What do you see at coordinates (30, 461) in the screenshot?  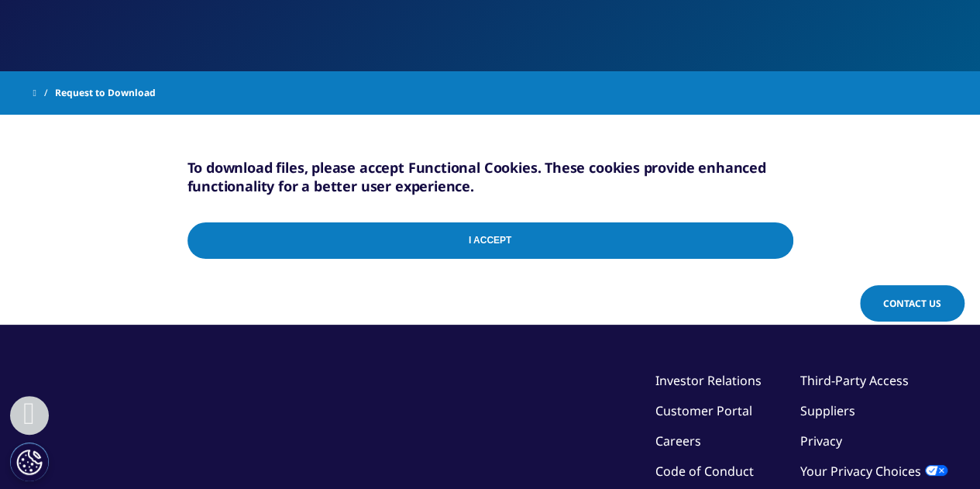 I see `button: Cookies Settings` at bounding box center [30, 461].